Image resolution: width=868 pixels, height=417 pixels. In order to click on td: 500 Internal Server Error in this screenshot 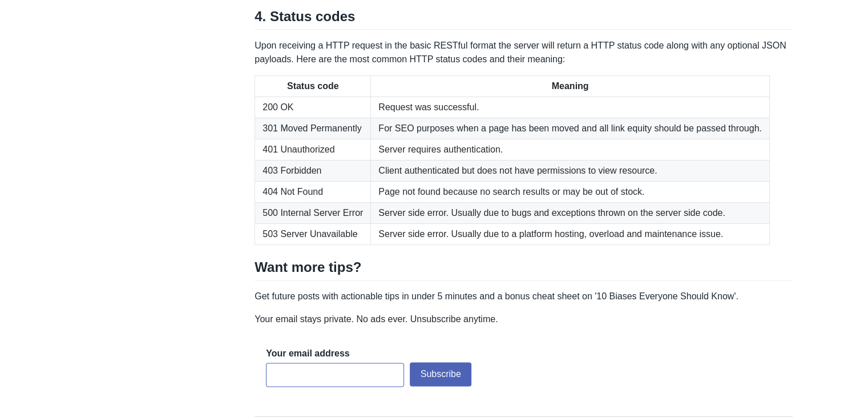, I will do `click(313, 213)`.